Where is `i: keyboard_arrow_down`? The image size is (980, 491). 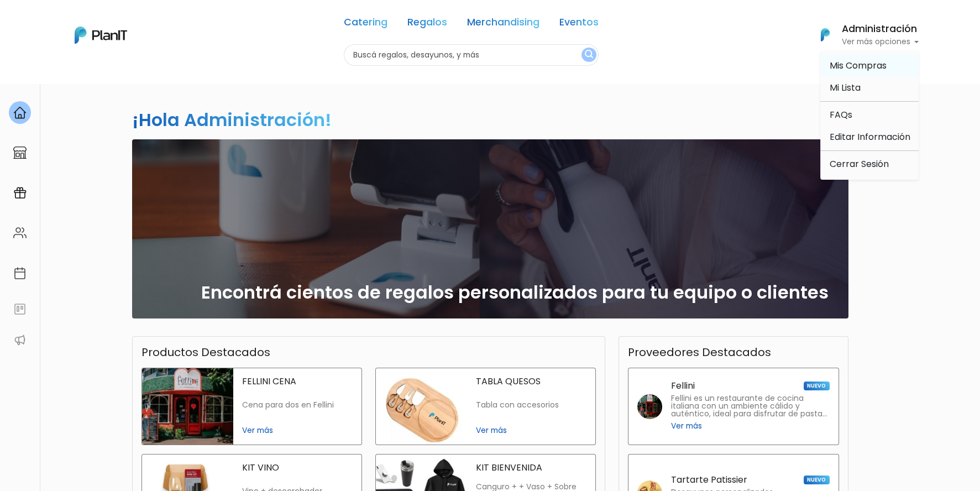 i: keyboard_arrow_down is located at coordinates (180, 92).